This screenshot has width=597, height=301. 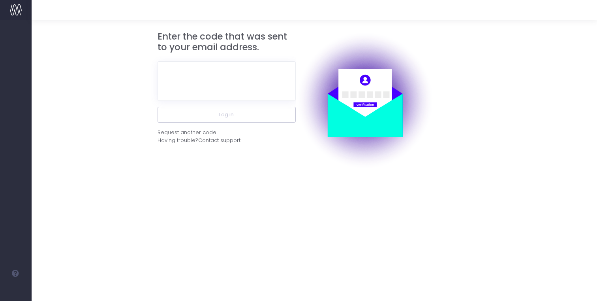 I want to click on button: Log in, so click(x=227, y=115).